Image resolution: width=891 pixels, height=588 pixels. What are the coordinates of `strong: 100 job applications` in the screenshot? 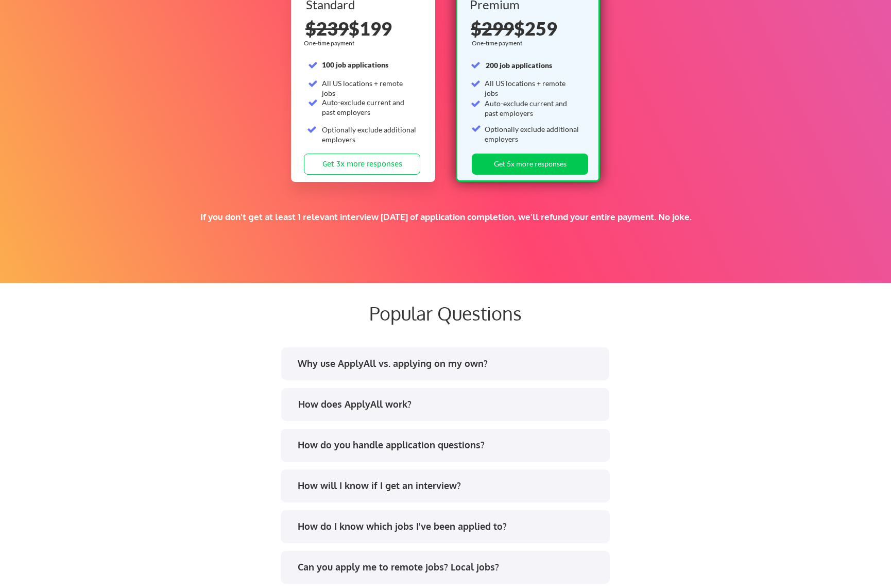 It's located at (355, 64).